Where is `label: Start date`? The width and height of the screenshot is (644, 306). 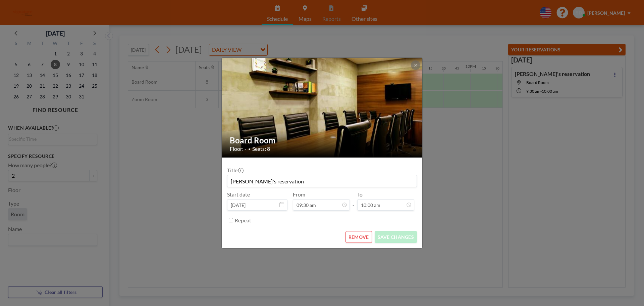
label: Start date is located at coordinates (239, 195).